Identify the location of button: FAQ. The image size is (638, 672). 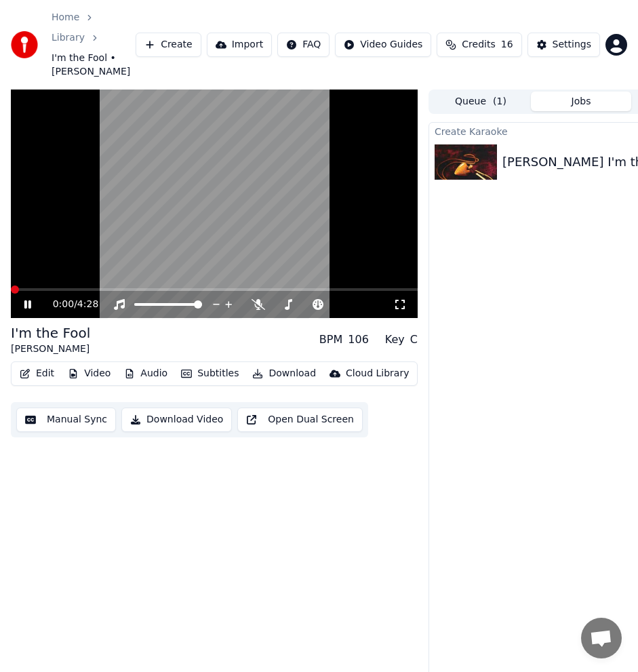
(303, 45).